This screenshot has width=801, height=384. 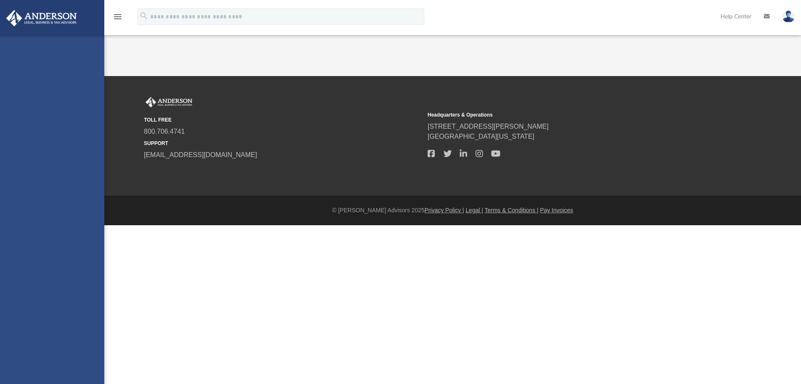 What do you see at coordinates (567, 115) in the screenshot?
I see `small: Headquarters & Operations` at bounding box center [567, 115].